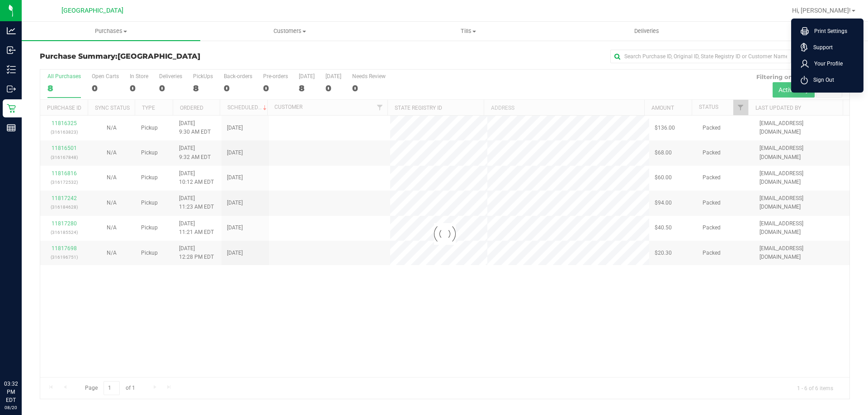 The image size is (868, 415). Describe the element at coordinates (11, 69) in the screenshot. I see `inline-svg: Inventory` at that location.